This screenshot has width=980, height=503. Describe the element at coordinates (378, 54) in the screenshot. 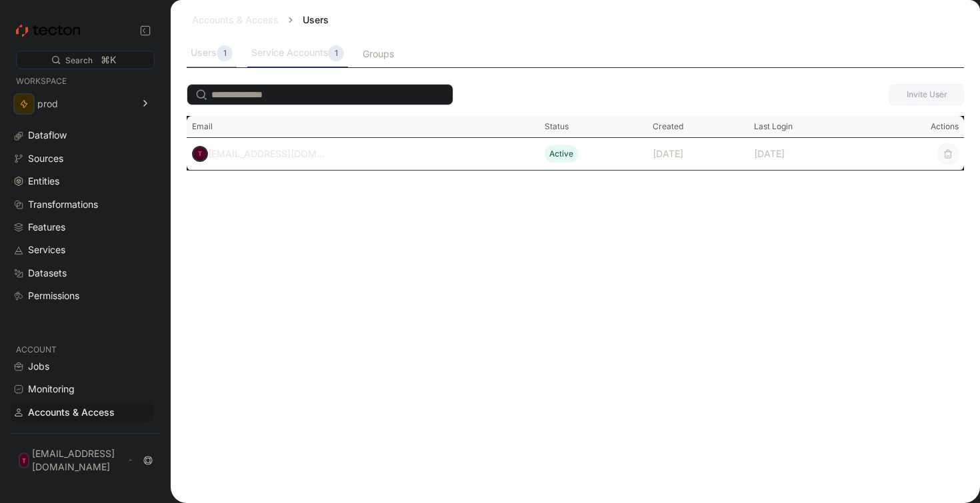

I see `div: Groups` at that location.